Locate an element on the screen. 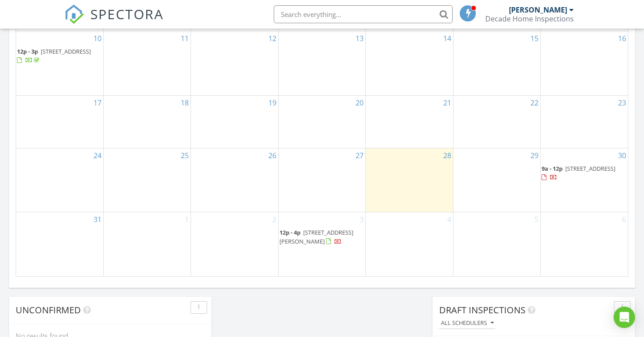  td: Go to September 1, 2025 is located at coordinates (147, 244).